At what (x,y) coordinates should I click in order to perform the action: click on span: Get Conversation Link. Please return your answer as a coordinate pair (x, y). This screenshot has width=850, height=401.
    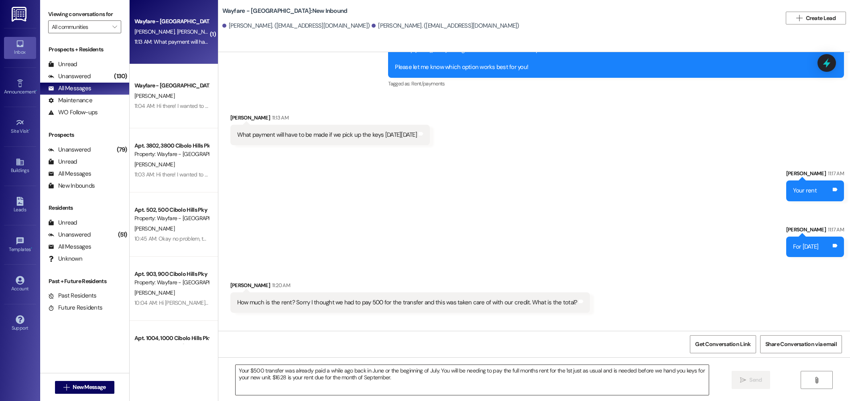
    Looking at the image, I should click on (723, 344).